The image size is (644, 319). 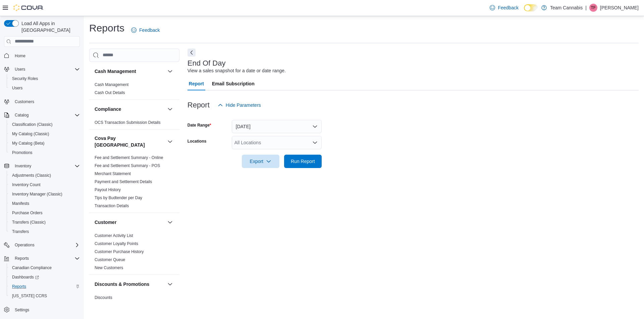 I want to click on a: Cash Out Details, so click(x=110, y=93).